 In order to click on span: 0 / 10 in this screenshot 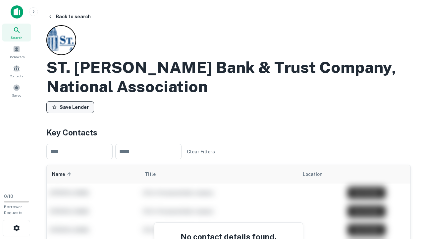, I will do `click(9, 196)`.